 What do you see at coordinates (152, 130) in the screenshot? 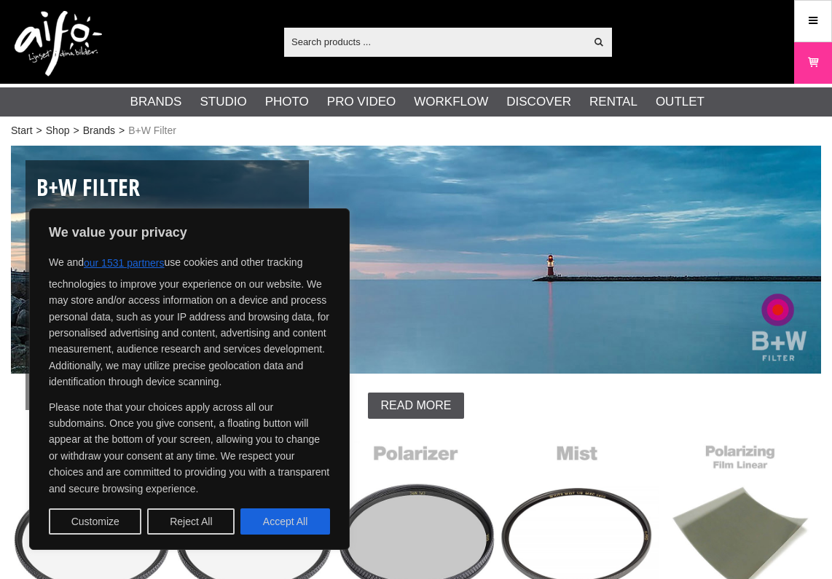
I see `span: B+W Filter` at bounding box center [152, 130].